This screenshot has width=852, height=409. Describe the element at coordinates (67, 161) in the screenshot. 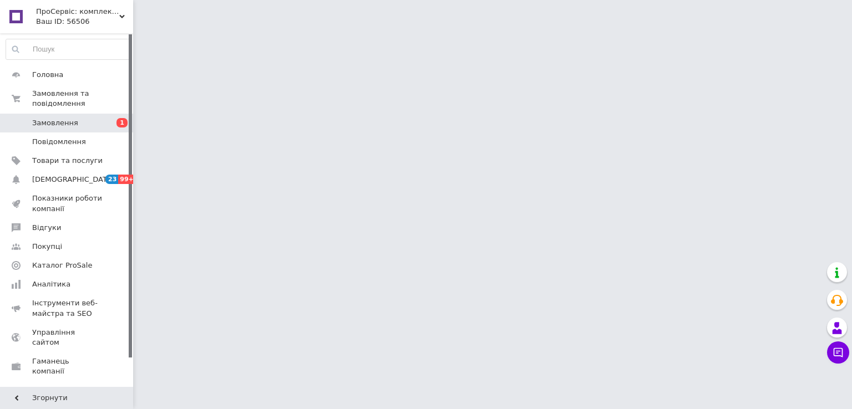

I see `span: Товари та послуги` at that location.